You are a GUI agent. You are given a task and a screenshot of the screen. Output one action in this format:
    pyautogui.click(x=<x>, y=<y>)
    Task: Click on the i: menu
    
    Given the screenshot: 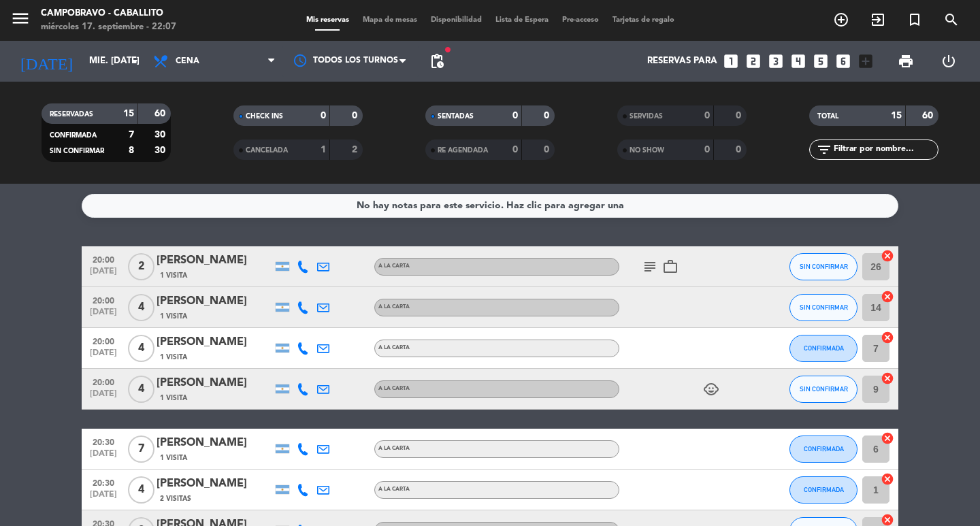 What is the action you would take?
    pyautogui.click(x=20, y=19)
    